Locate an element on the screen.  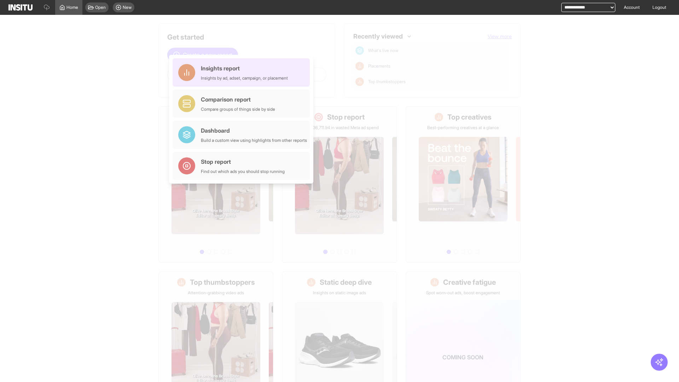
div: Find out which ads you should stop running is located at coordinates (243, 172).